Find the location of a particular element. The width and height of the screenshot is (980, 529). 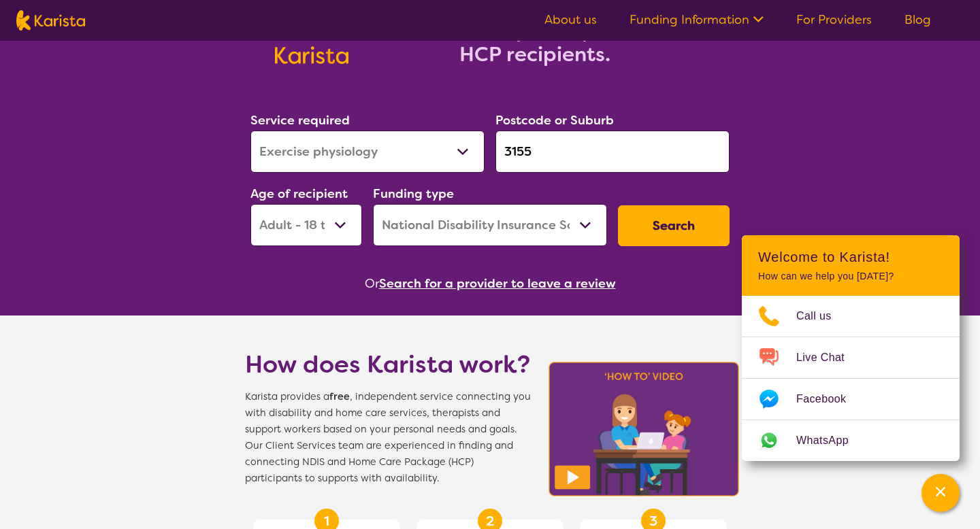

a: Web link opens in a new tab. is located at coordinates (850, 440).